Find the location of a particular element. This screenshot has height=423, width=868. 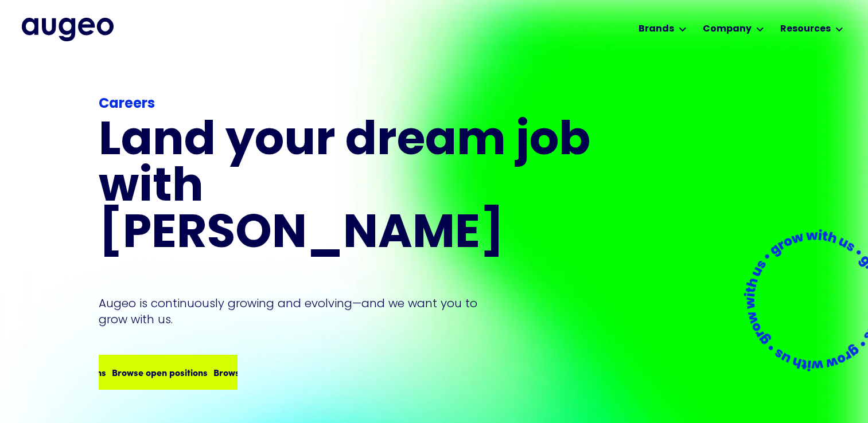

a: home is located at coordinates (68, 29).